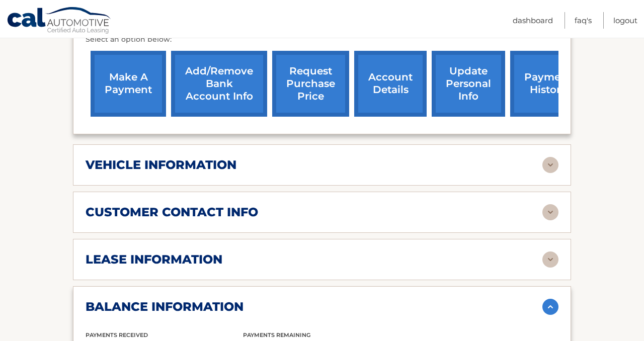 The width and height of the screenshot is (644, 341). What do you see at coordinates (128, 84) in the screenshot?
I see `a: make a payment` at bounding box center [128, 84].